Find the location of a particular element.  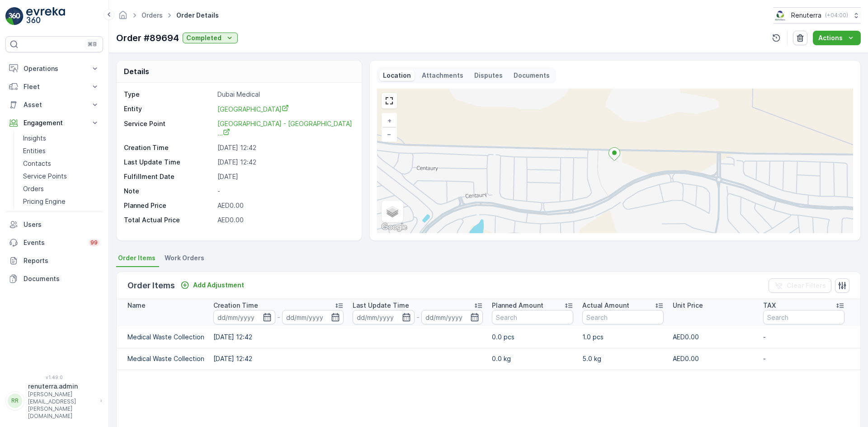

p: Location is located at coordinates (397, 76).